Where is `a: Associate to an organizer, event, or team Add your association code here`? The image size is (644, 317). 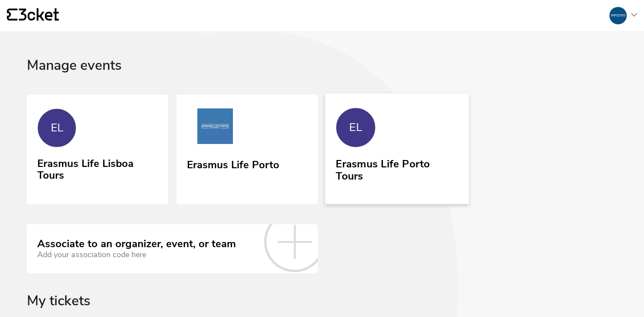 a: Associate to an organizer, event, or team Add your association code here is located at coordinates (172, 249).